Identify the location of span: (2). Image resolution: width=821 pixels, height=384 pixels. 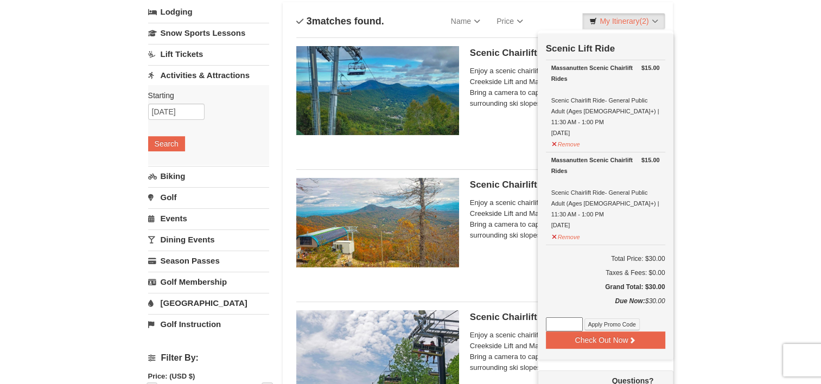
(643, 21).